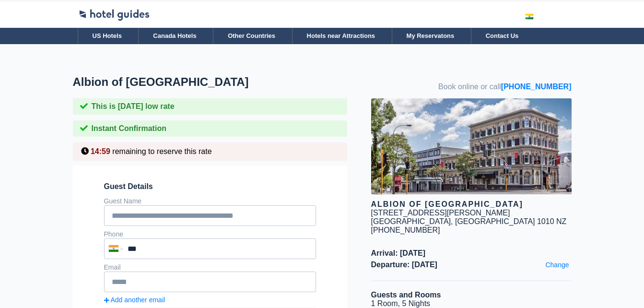 The height and width of the screenshot is (308, 644). I want to click on span: NZ, so click(561, 221).